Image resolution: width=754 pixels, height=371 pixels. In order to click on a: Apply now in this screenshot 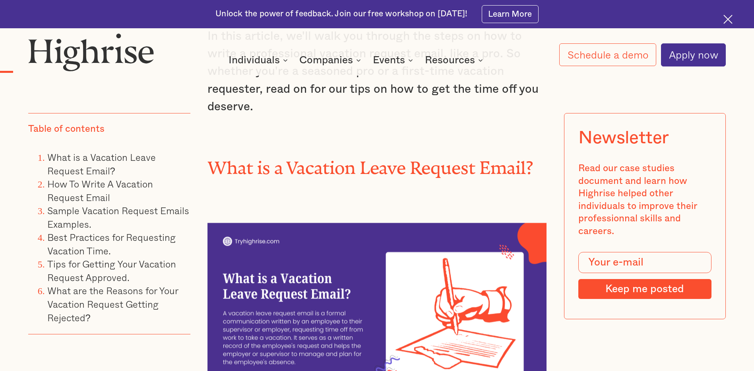, I will do `click(694, 55)`.